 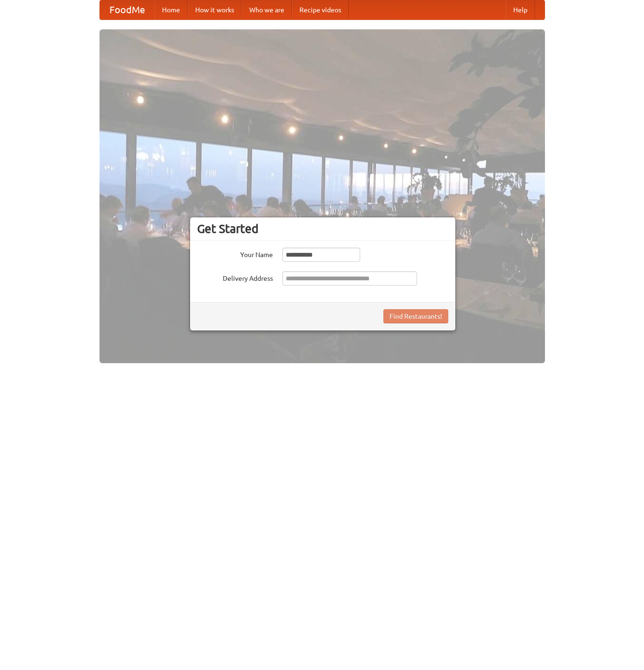 What do you see at coordinates (415, 317) in the screenshot?
I see `button: Find Restaurants!` at bounding box center [415, 317].